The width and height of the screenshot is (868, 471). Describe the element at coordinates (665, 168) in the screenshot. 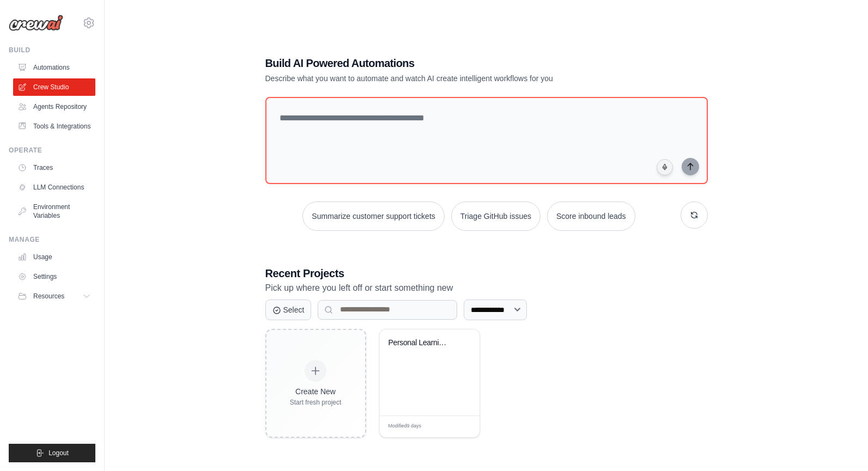

I see `button: Click to speak your automation idea` at that location.